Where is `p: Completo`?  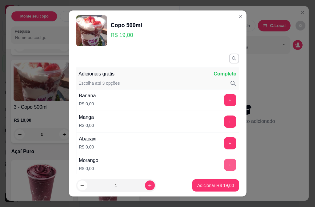 p: Completo is located at coordinates (225, 74).